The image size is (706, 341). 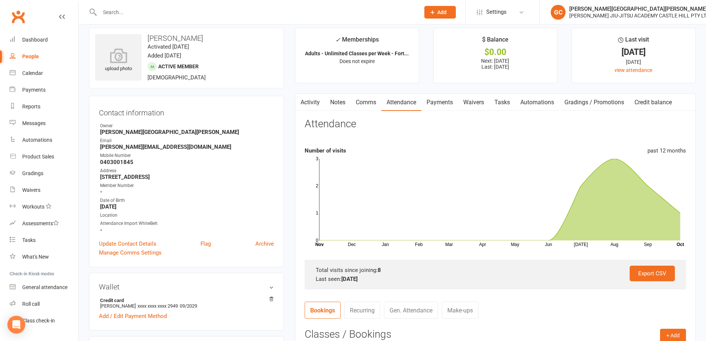 I want to click on div: Dashboard, so click(x=35, y=40).